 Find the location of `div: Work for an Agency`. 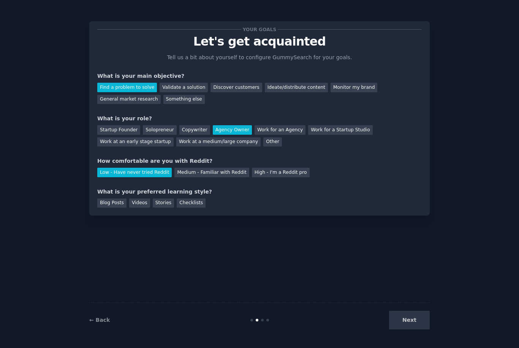

div: Work for an Agency is located at coordinates (280, 130).